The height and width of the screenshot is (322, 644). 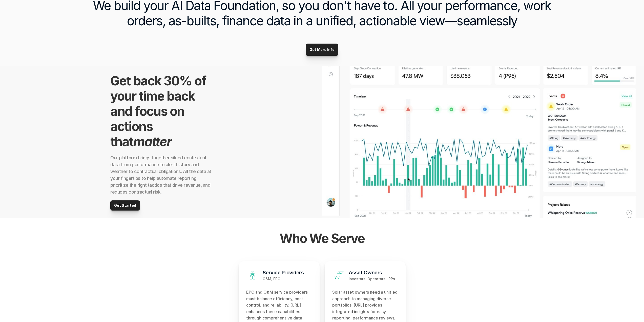 What do you see at coordinates (322, 50) in the screenshot?
I see `p: Get More Info` at bounding box center [322, 50].